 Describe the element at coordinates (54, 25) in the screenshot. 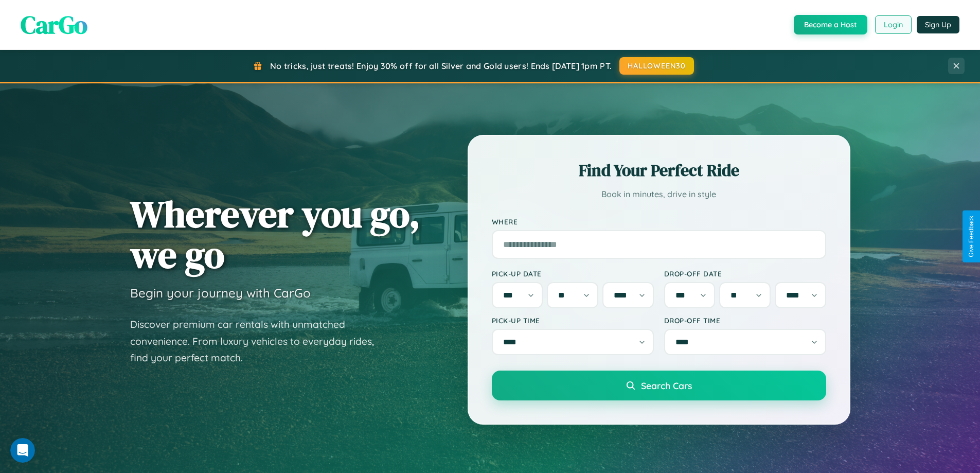

I see `span: CarGo` at that location.